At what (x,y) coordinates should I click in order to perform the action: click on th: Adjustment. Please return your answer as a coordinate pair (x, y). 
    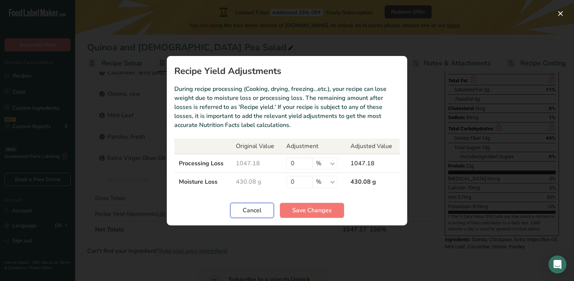
    Looking at the image, I should click on (314, 146).